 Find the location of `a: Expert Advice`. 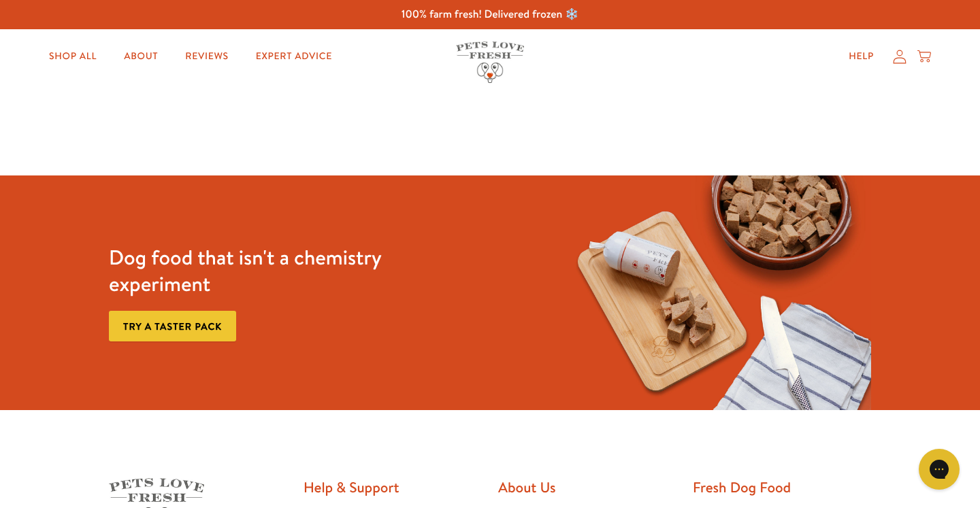

a: Expert Advice is located at coordinates (294, 57).